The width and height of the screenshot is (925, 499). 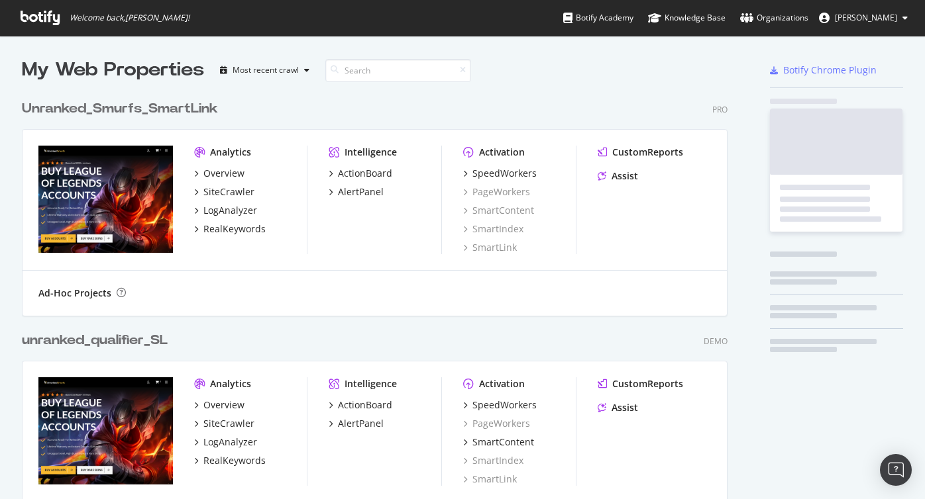 I want to click on div: Open Intercom Messenger, so click(x=895, y=470).